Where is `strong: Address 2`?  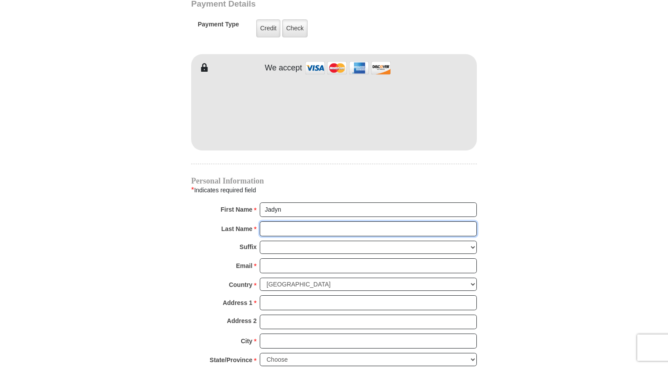 strong: Address 2 is located at coordinates (242, 321).